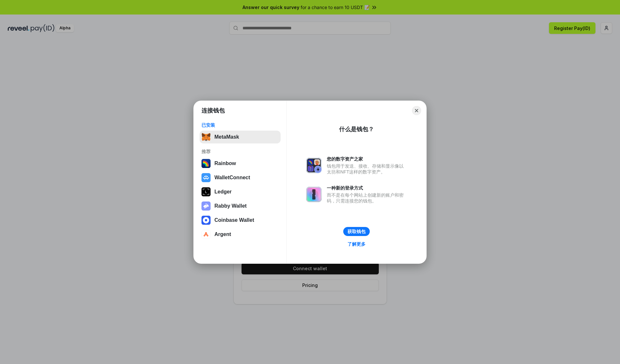 The image size is (620, 364). What do you see at coordinates (240, 137) in the screenshot?
I see `button: MetaMask` at bounding box center [240, 137].